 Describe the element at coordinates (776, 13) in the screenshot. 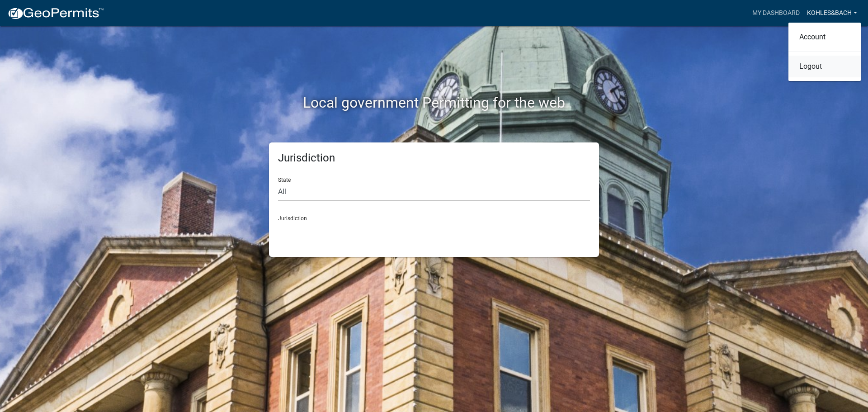

I see `a: My Dashboard` at that location.